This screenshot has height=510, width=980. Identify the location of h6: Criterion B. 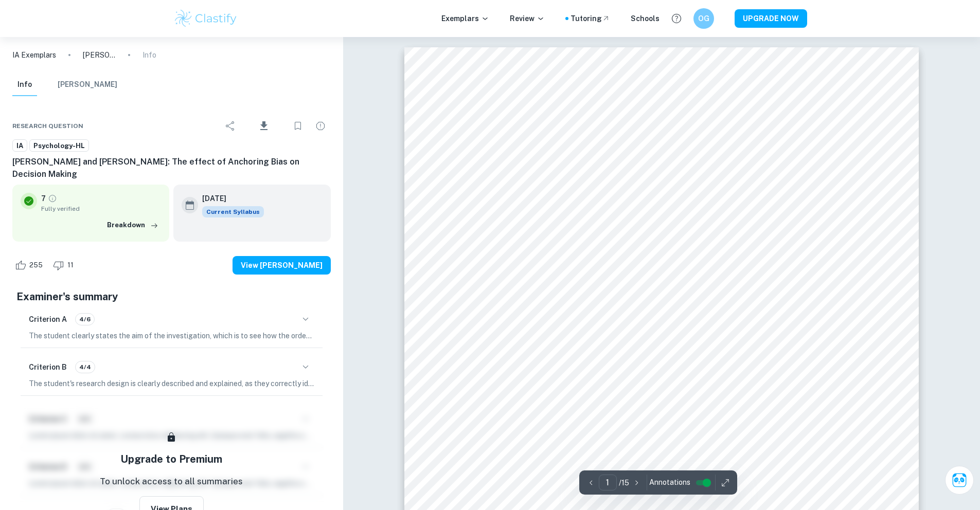
(48, 367).